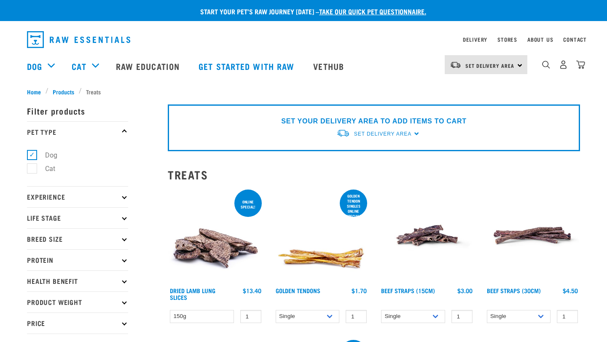  Describe the element at coordinates (193, 294) in the screenshot. I see `a: Dried Lamb Lung Slices` at that location.